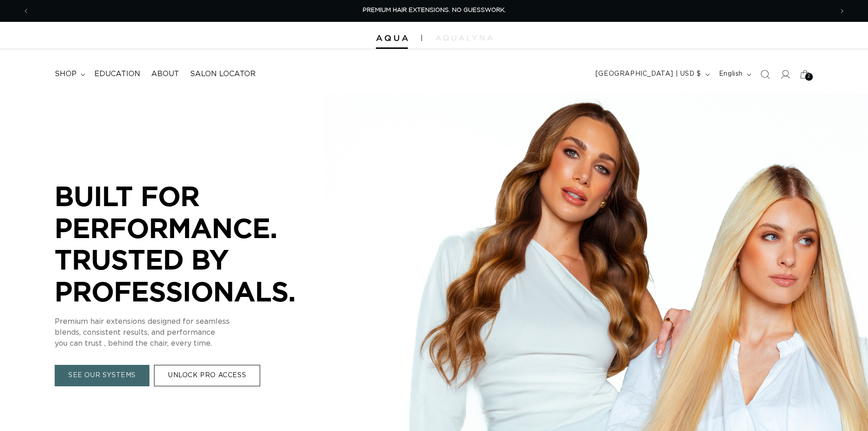 The width and height of the screenshot is (868, 431). What do you see at coordinates (102, 376) in the screenshot?
I see `a: SEE OUR SYSTEMS` at bounding box center [102, 376].